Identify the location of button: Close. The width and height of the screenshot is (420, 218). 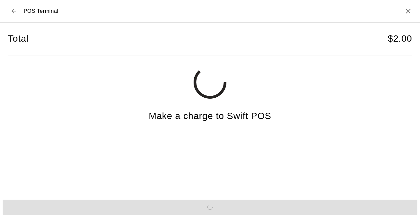
(409, 11).